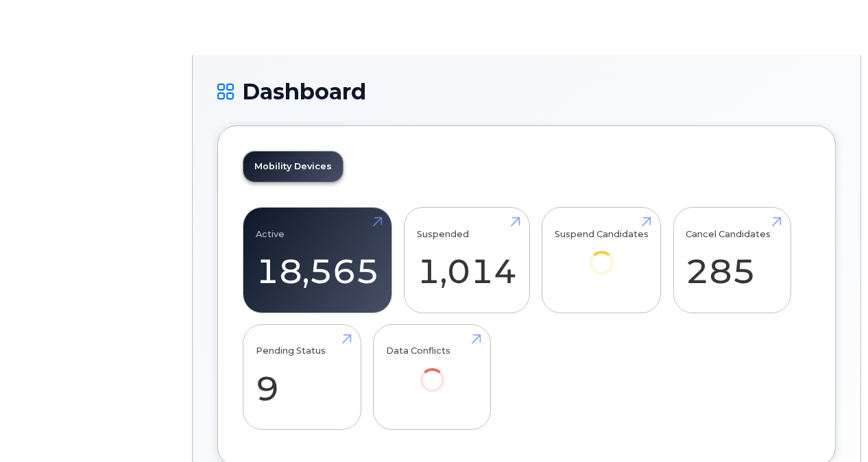 Image resolution: width=868 pixels, height=462 pixels. I want to click on a: Suspended 1,014, so click(467, 261).